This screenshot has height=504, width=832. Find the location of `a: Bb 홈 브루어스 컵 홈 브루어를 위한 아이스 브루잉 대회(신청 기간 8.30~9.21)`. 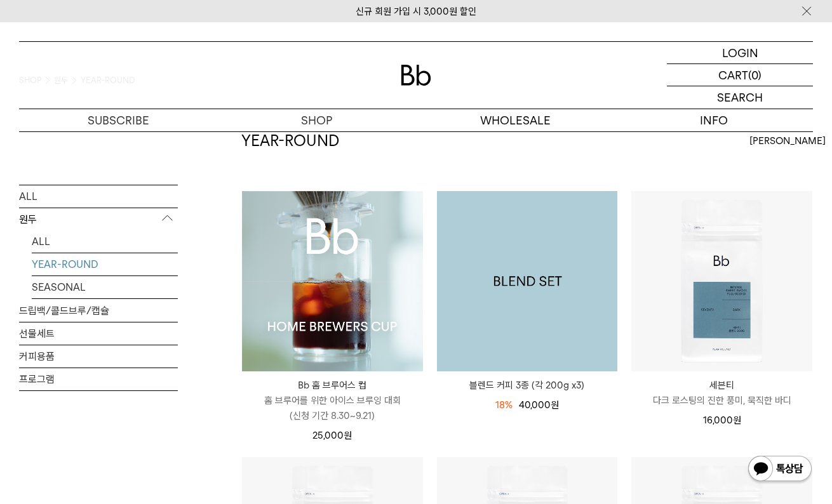

a: Bb 홈 브루어스 컵 홈 브루어를 위한 아이스 브루잉 대회(신청 기간 8.30~9.21) is located at coordinates (332, 400).